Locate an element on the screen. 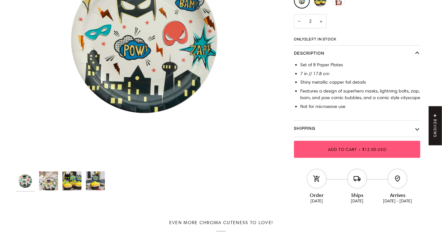  div: Arrives is located at coordinates (397, 194).